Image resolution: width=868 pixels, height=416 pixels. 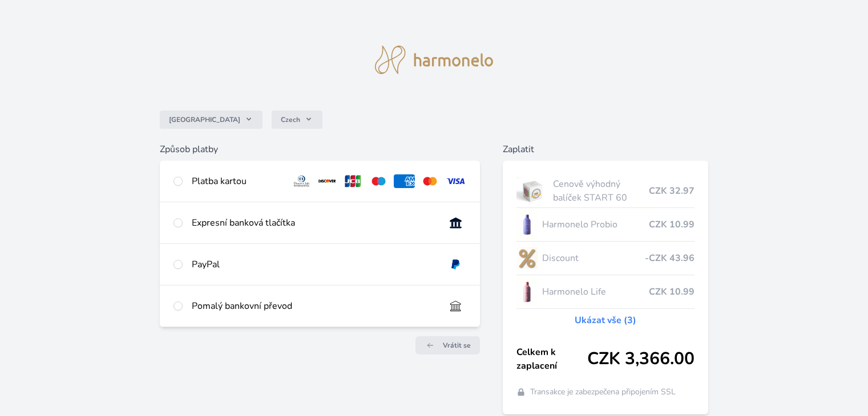 What do you see at coordinates (353, 182) in the screenshot?
I see `img: jcb.svg` at bounding box center [353, 182].